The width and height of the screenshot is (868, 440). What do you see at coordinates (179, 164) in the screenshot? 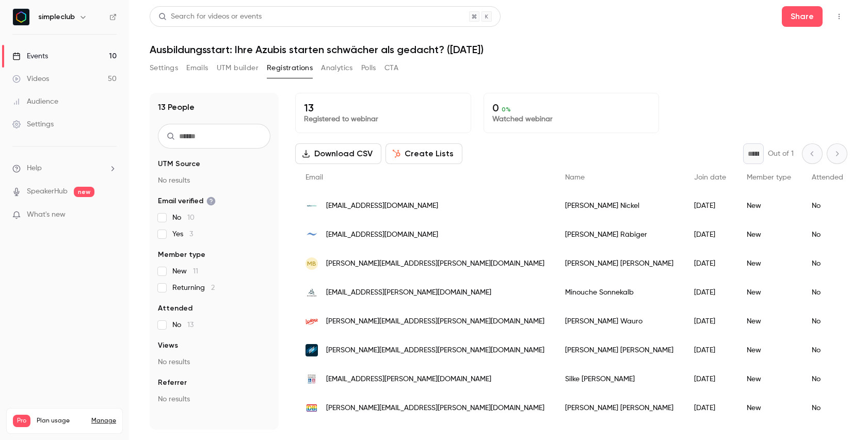
I see `span: UTM Source` at bounding box center [179, 164].